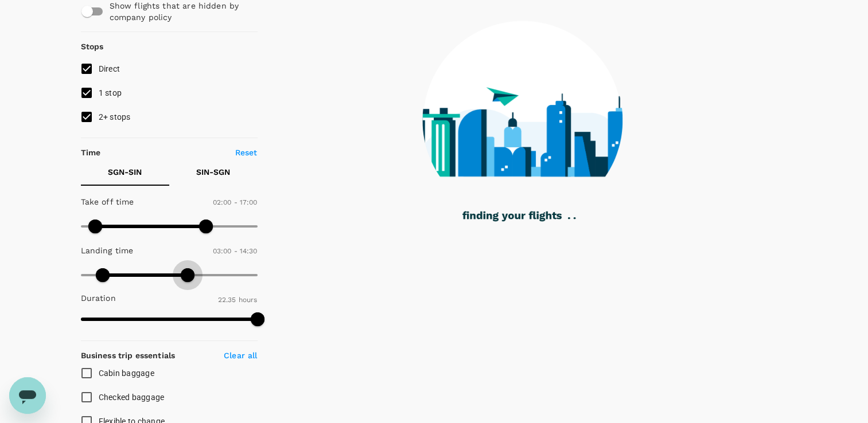 Image resolution: width=868 pixels, height=423 pixels. What do you see at coordinates (131, 397) in the screenshot?
I see `span: Checked baggage` at bounding box center [131, 397].